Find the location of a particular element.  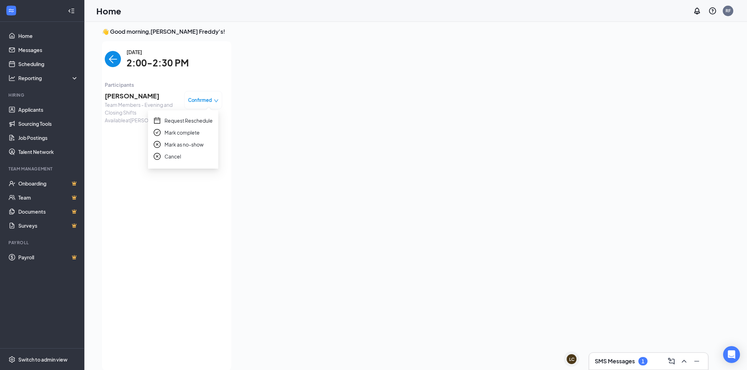

span: check-circle is located at coordinates (157, 133).